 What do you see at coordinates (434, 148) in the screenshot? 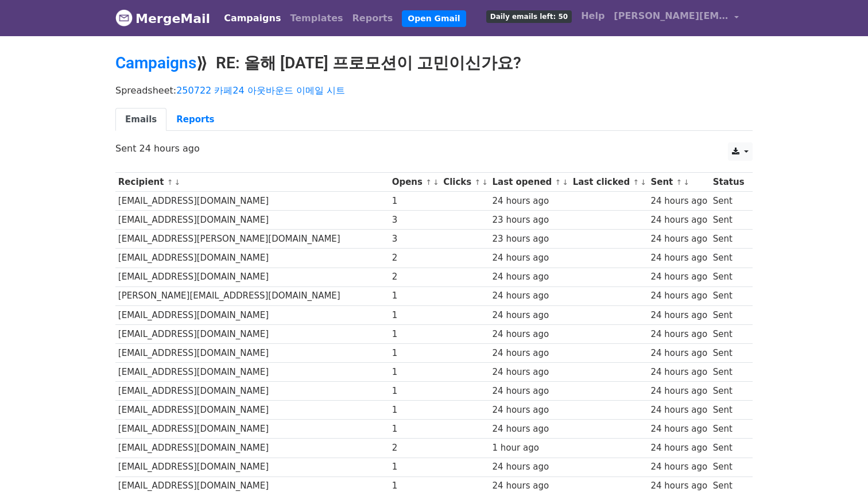
I see `p: Sent 24 hours ago` at bounding box center [434, 148].